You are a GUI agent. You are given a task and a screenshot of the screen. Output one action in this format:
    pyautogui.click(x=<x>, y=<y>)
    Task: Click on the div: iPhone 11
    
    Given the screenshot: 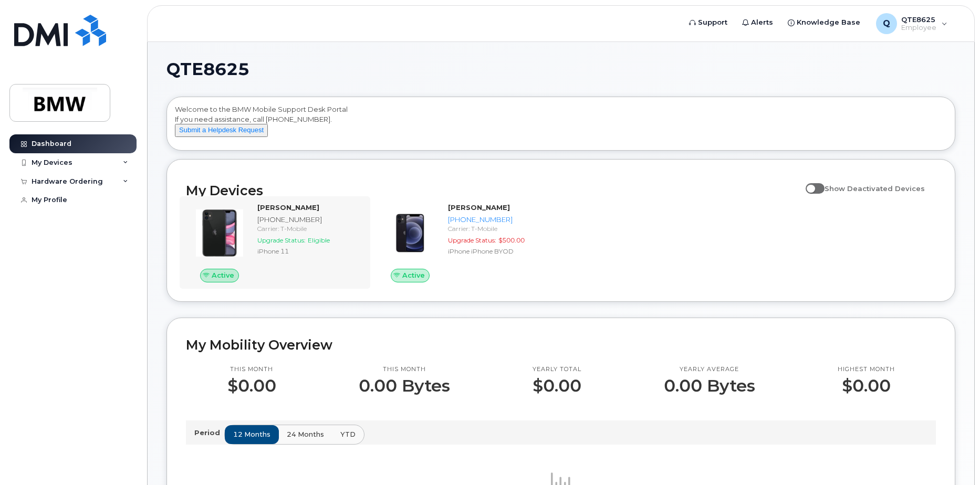 What is the action you would take?
    pyautogui.click(x=308, y=251)
    